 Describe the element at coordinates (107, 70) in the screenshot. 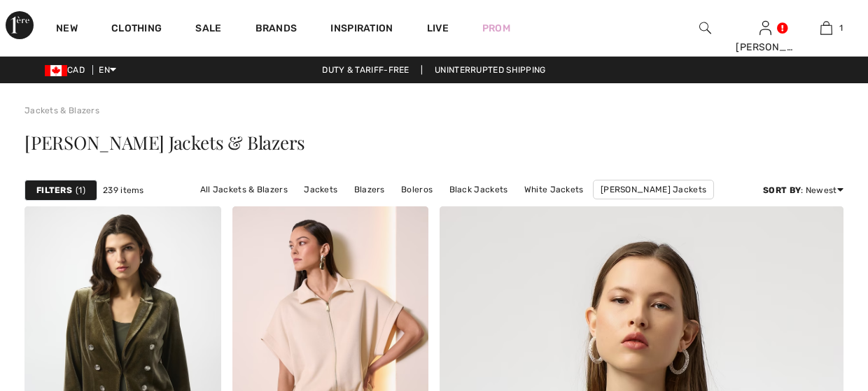

I see `span: EN` at that location.